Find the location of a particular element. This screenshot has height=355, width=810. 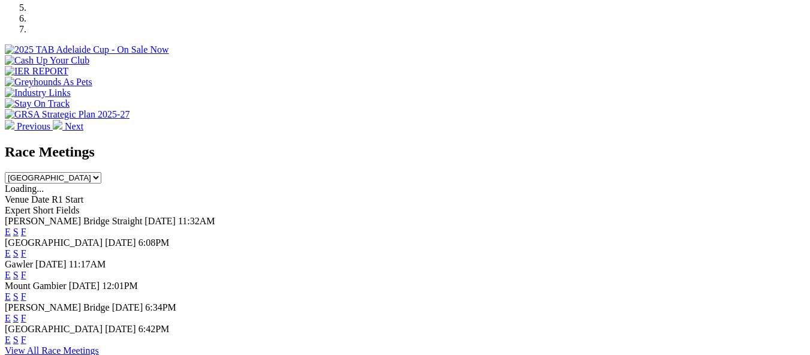

span: Mount Gambier is located at coordinates (35, 286).